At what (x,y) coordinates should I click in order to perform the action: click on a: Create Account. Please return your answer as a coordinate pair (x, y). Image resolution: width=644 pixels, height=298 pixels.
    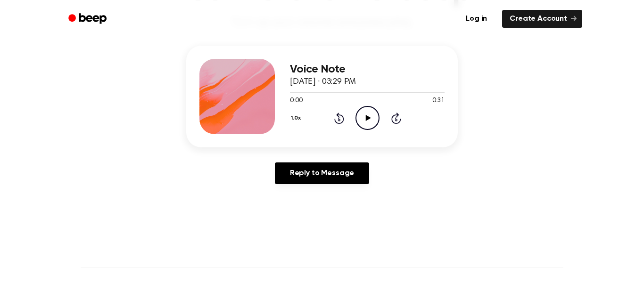
    Looking at the image, I should click on (542, 19).